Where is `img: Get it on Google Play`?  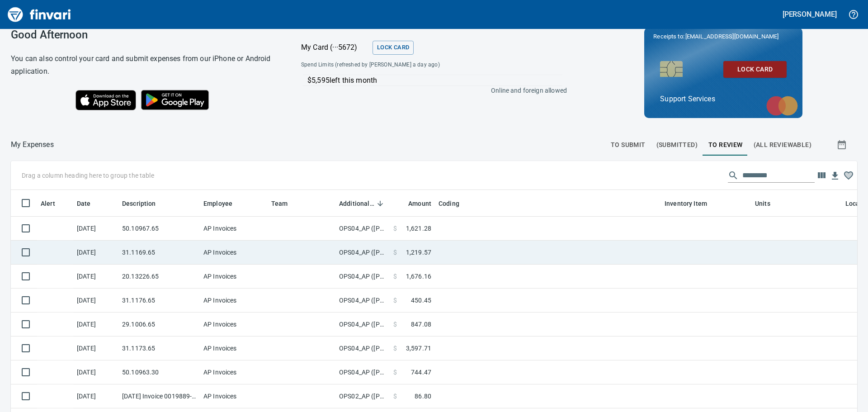
img: Get it on Google Play is located at coordinates (175, 100).